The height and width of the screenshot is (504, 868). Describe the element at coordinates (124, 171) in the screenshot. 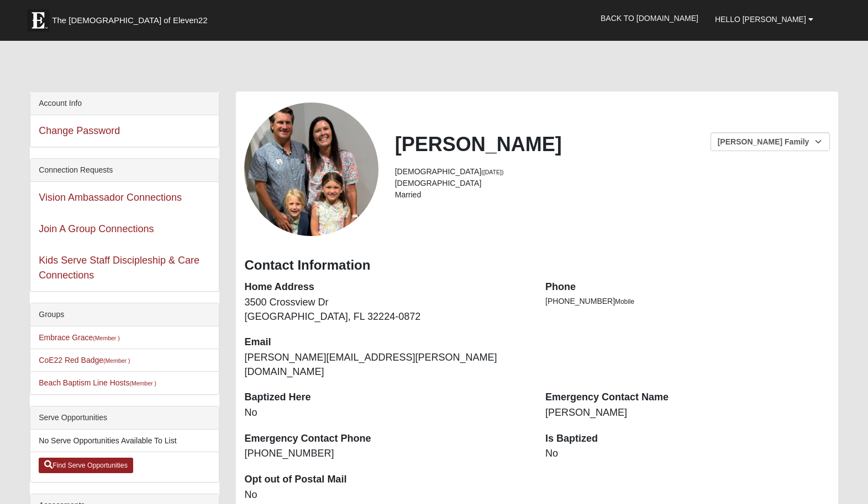

I see `div: Connection Requests` at that location.